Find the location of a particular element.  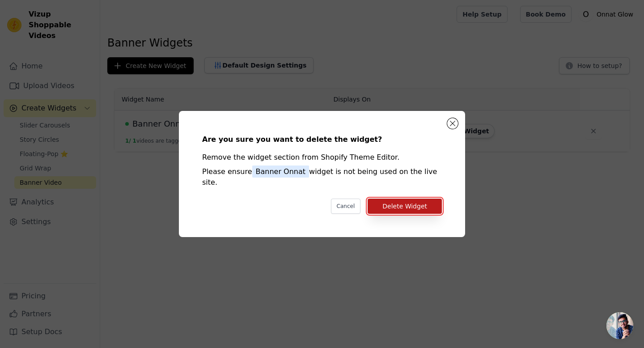

button: Delete Widget is located at coordinates (405, 206).